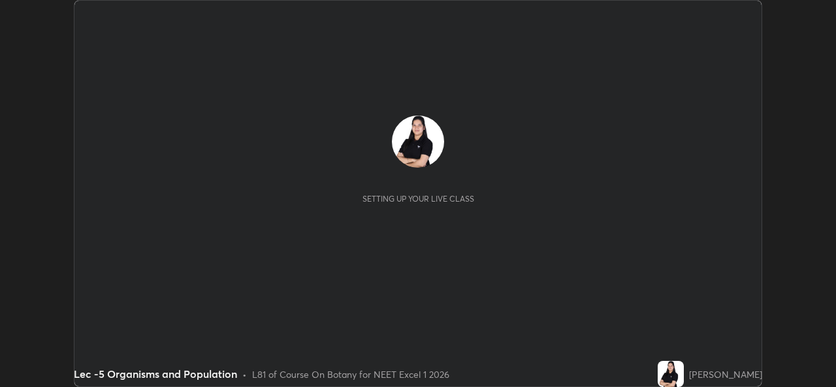 This screenshot has width=836, height=387. Describe the element at coordinates (351, 374) in the screenshot. I see `div: L81 of Course On Botany for NEET Excel 1 2026` at that location.